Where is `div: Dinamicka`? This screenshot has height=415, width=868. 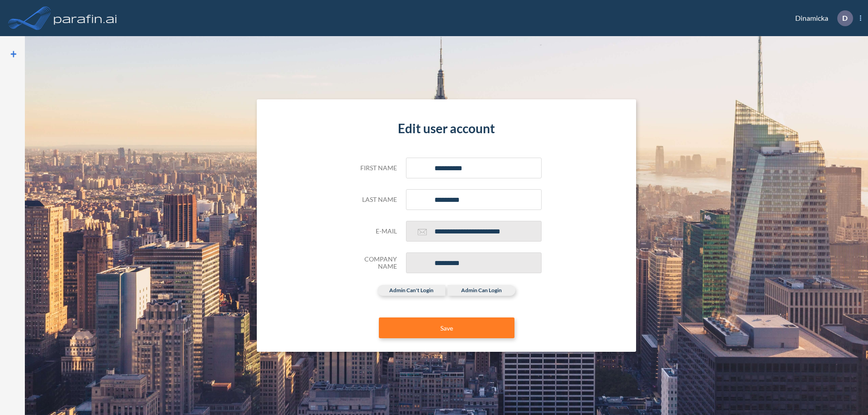 div: Dinamicka is located at coordinates (821, 18).